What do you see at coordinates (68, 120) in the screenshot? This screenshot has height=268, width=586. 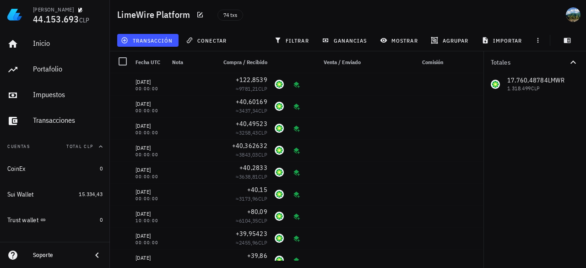 I see `div: Transacciones` at bounding box center [68, 120].